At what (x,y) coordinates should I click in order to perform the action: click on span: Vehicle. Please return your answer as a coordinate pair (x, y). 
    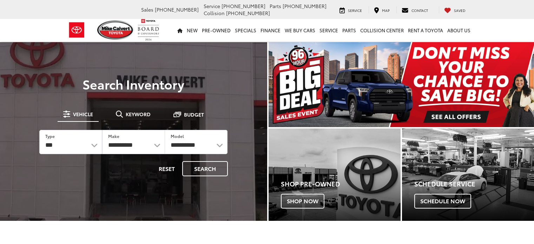
    Looking at the image, I should click on (83, 114).